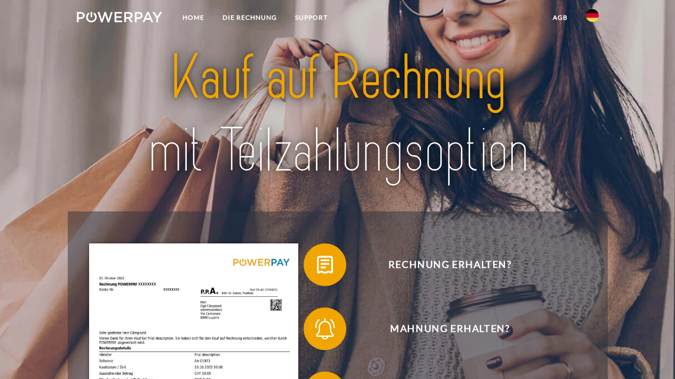  What do you see at coordinates (325, 265) in the screenshot?
I see `img: qb_bill.svg` at bounding box center [325, 265].